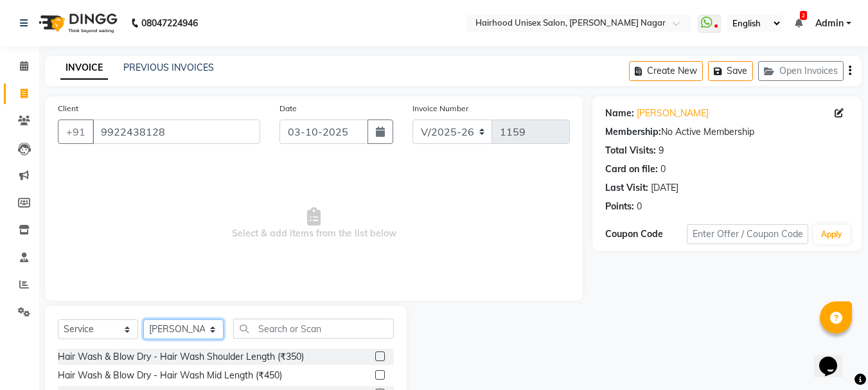  I want to click on img: logo, so click(77, 23).